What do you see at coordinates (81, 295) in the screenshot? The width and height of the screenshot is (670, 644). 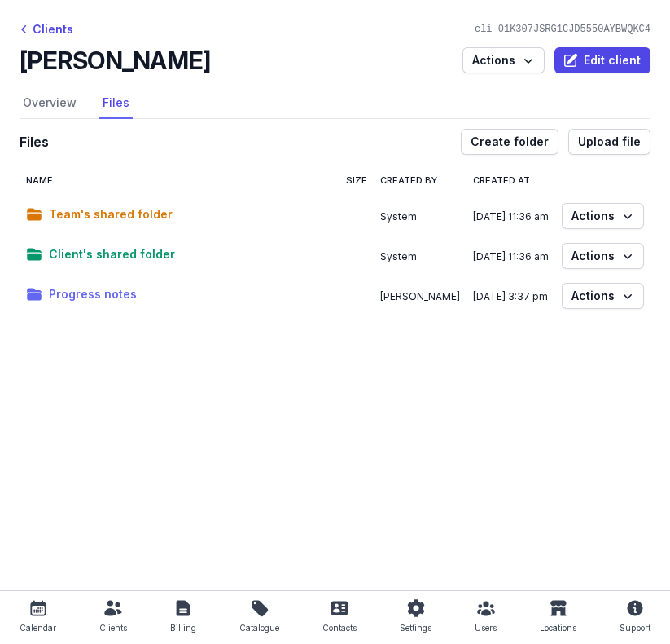 I see `button: Progress notes` at bounding box center [81, 295].